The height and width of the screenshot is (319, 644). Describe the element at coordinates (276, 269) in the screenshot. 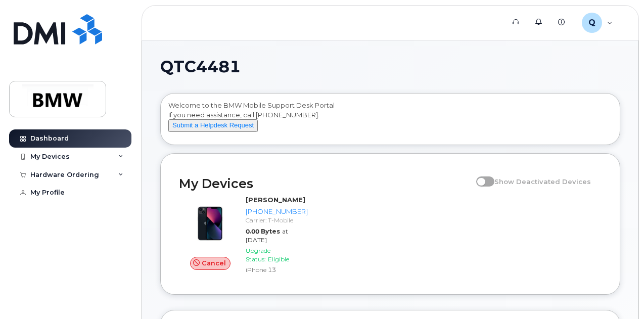

I see `div: iPhone 13` at that location.